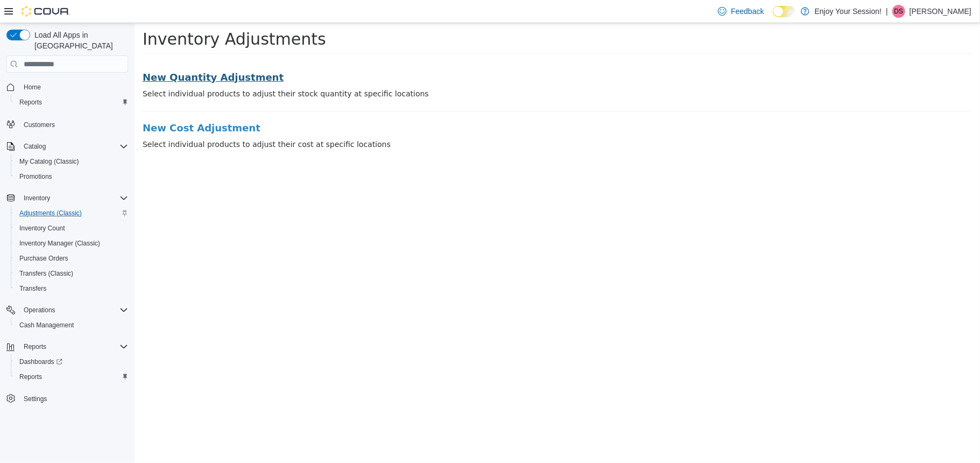 Image resolution: width=980 pixels, height=463 pixels. Describe the element at coordinates (33, 289) in the screenshot. I see `a: Transfers` at that location.